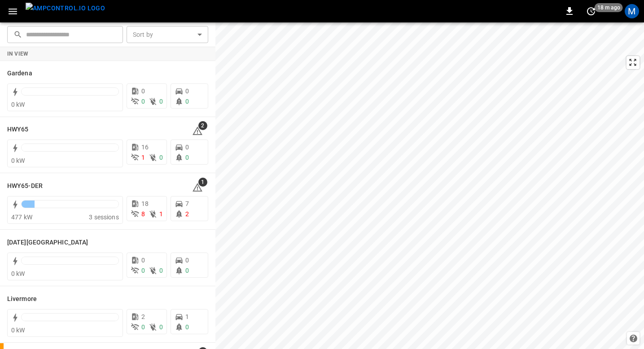 This screenshot has width=644, height=349. I want to click on span: 8, so click(143, 214).